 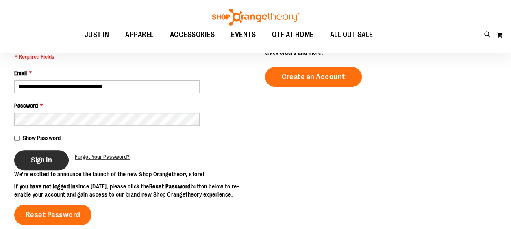 What do you see at coordinates (41, 138) in the screenshot?
I see `span: Show Password` at bounding box center [41, 138].